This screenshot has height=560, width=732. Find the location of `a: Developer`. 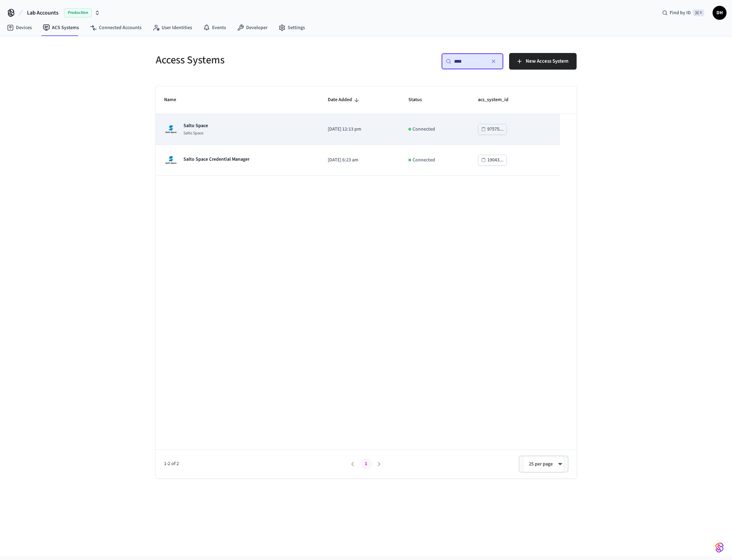

a: Developer is located at coordinates (252, 28).